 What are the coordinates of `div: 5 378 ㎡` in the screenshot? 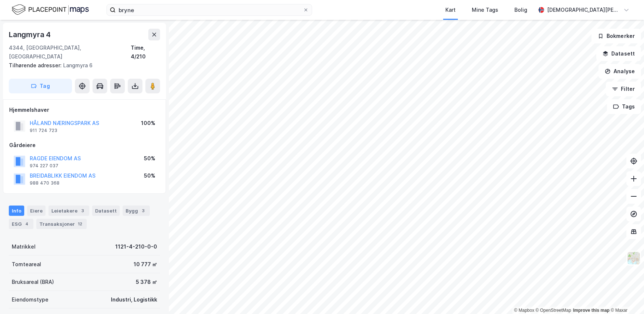 It's located at (146, 282).